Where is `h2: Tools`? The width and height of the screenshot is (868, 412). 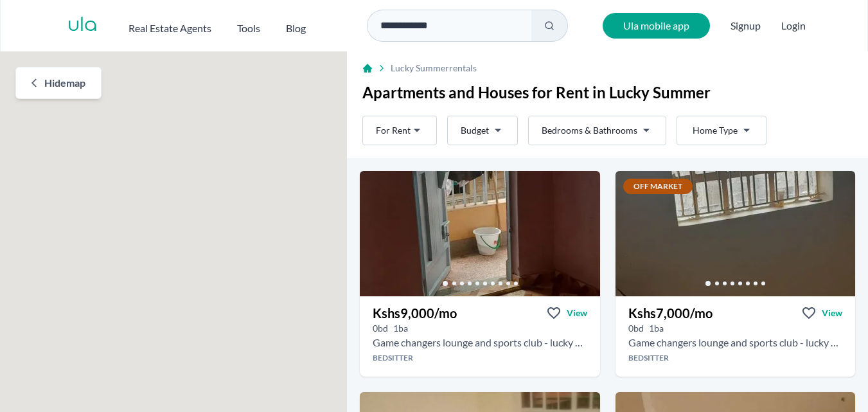
h2: Tools is located at coordinates (249, 28).